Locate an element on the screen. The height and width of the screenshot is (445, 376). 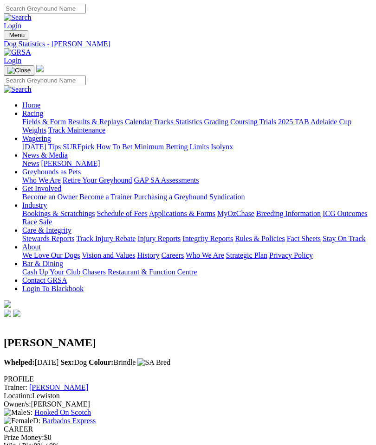
b: Sex: is located at coordinates (67, 362).